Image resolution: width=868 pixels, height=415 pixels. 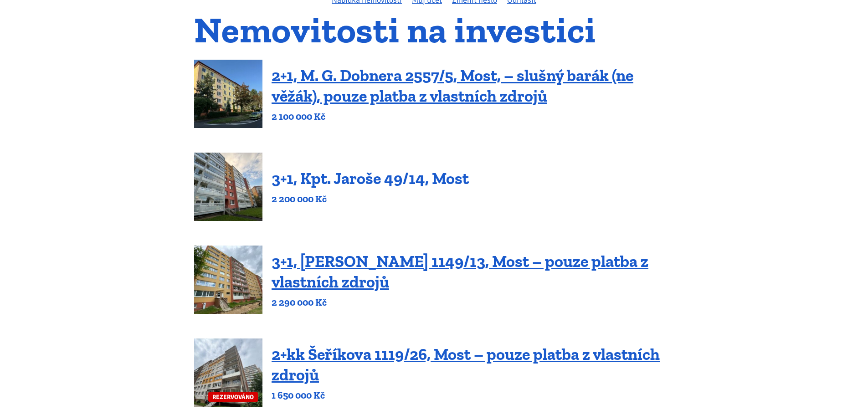 I want to click on h1: Nemovitosti na investici, so click(x=434, y=29).